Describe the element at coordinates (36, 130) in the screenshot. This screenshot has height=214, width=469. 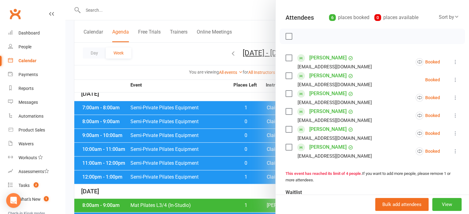
I see `a: Product Sales` at that location.